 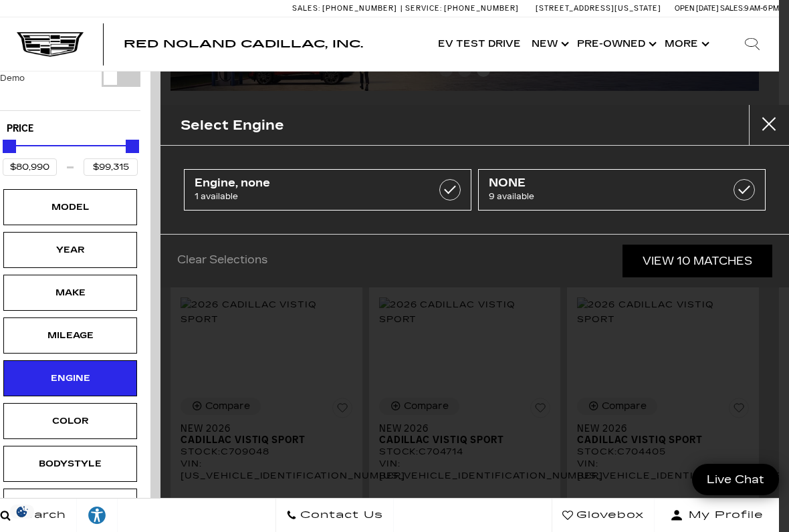 What do you see at coordinates (308, 183) in the screenshot?
I see `span: Engine, none` at bounding box center [308, 183].